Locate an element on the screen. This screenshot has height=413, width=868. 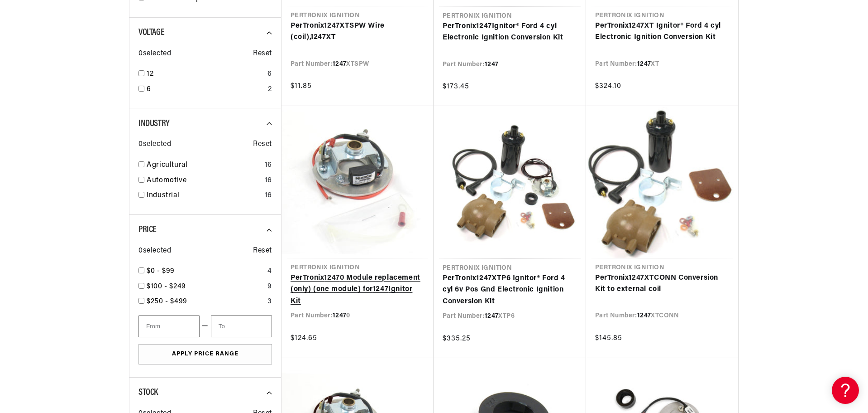
span: $0 - $99 is located at coordinates (161, 271).